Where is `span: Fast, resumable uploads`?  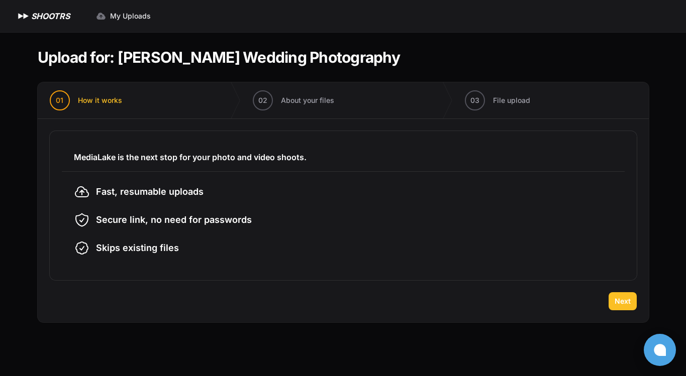 span: Fast, resumable uploads is located at coordinates (150, 192).